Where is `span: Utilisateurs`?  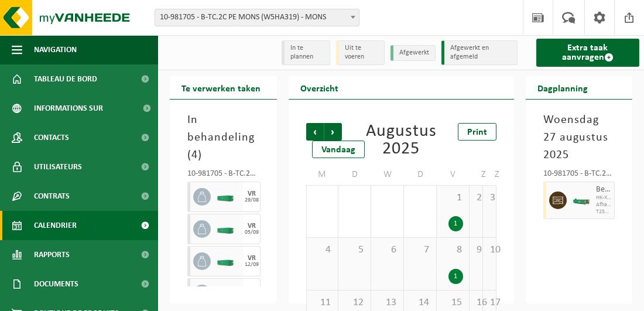 span: Utilisateurs is located at coordinates (58, 167).